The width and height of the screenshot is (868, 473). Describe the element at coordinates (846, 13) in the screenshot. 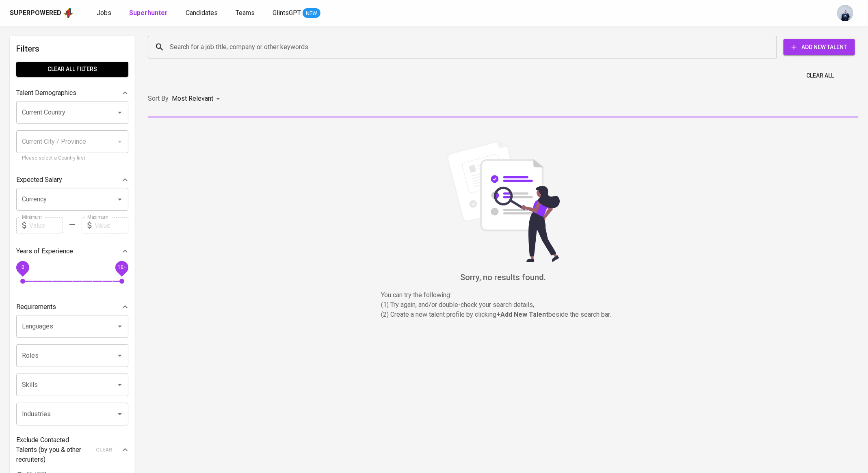

I see `img: annisa@glints.com` at that location.